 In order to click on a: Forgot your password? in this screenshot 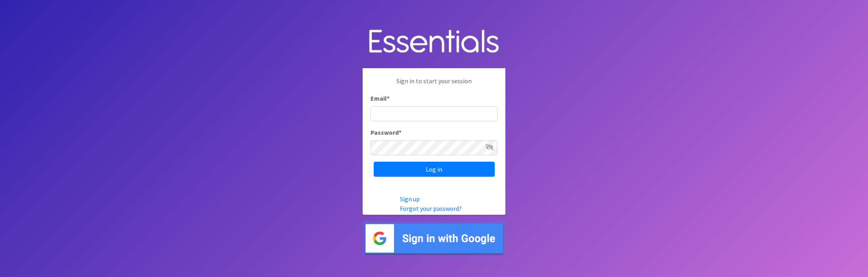, I will do `click(431, 208)`.